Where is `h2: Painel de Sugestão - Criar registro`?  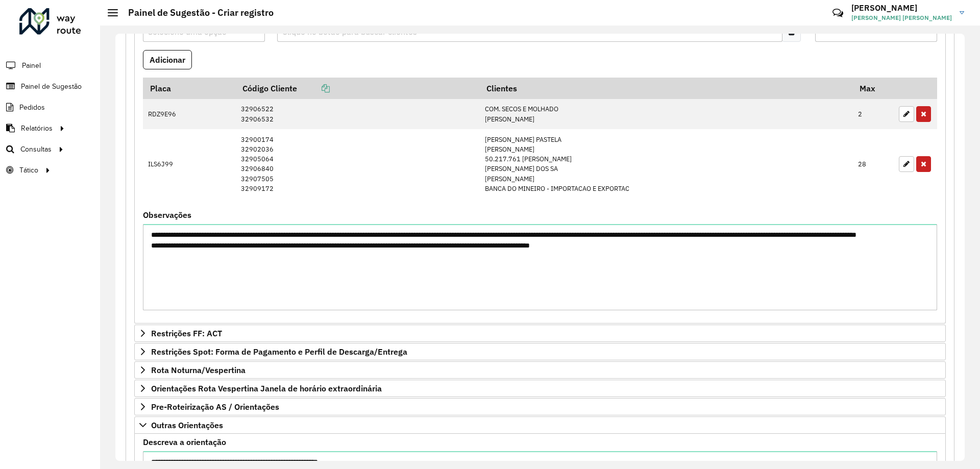
h2: Painel de Sugestão - Criar registro is located at coordinates (196, 13).